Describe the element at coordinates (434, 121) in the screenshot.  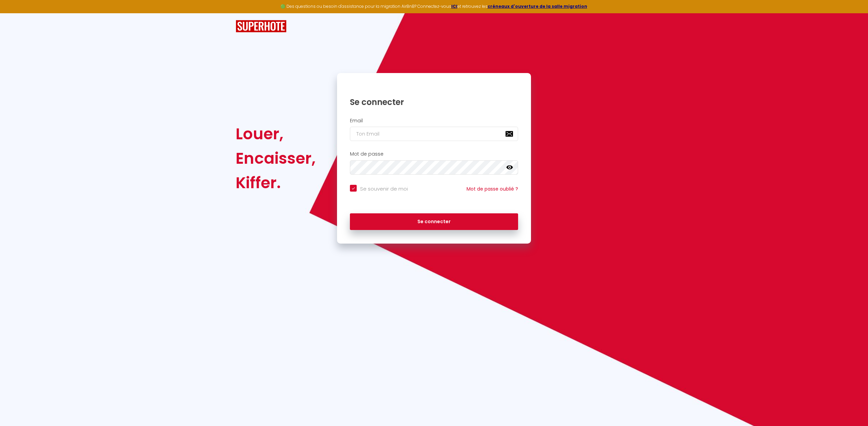
I see `h2: Email` at that location.